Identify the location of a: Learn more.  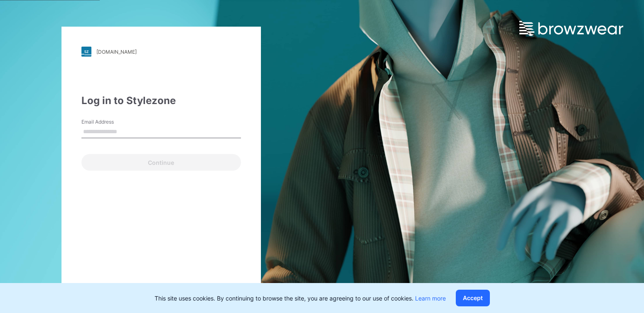
(430, 298).